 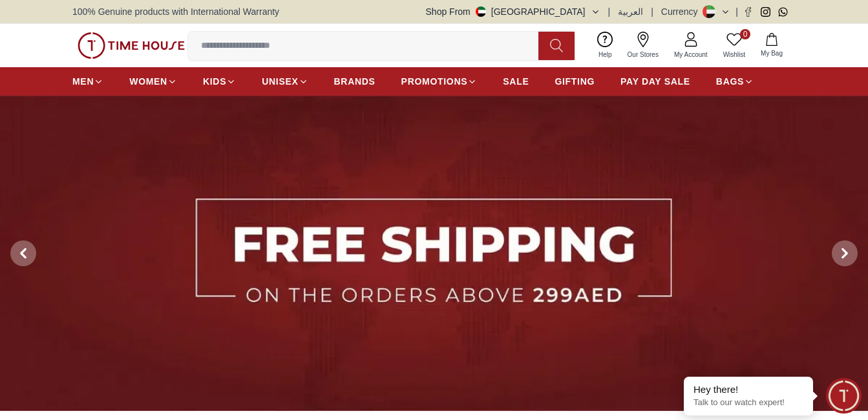 What do you see at coordinates (749, 389) in the screenshot?
I see `div: Hey there!` at bounding box center [749, 389].